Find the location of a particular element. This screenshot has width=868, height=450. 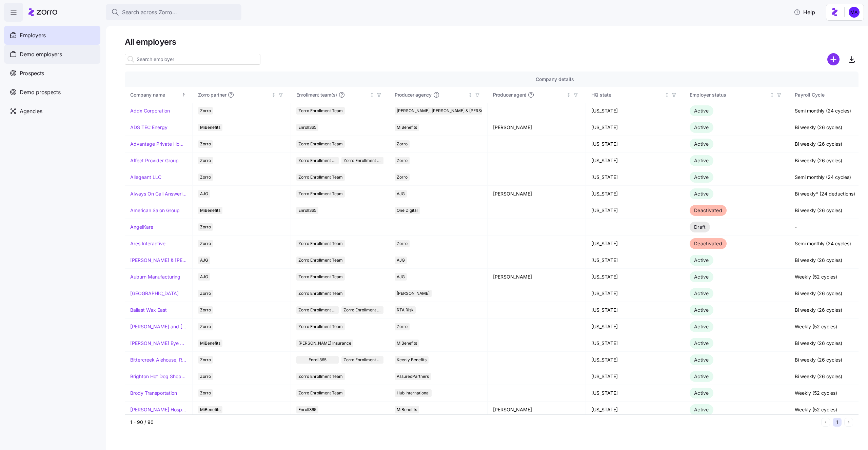

h1: All employers is located at coordinates (492, 42).